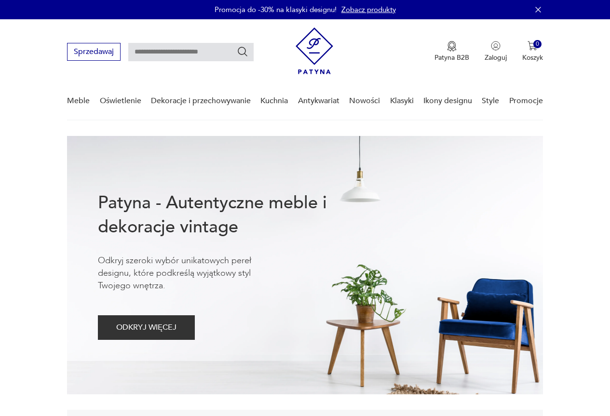  What do you see at coordinates (190, 273) in the screenshot?
I see `p: Odkryj szeroki wybór unikatowych pereł designu, które podkreślą wyjątkowy styl Twojego wnętrza.` at bounding box center [190, 273].